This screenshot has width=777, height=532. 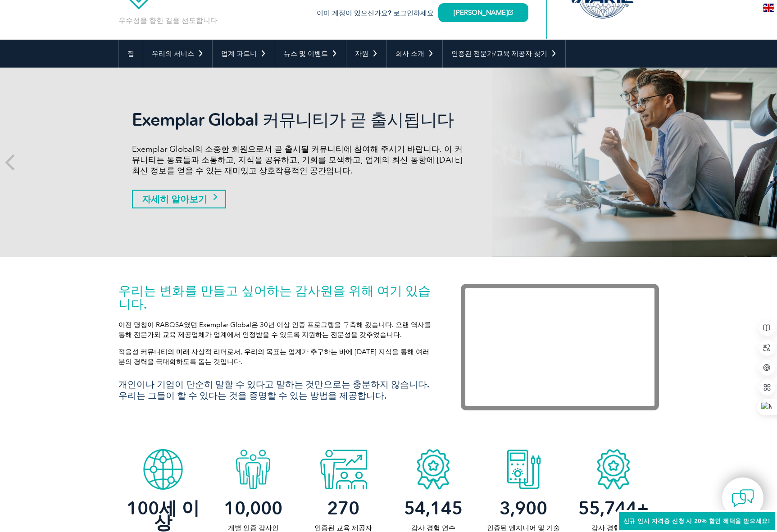 I want to click on font: Exemplar Global의 소중한 회원으로서 곧 출시될 커뮤니티에 참여해 주시기 바랍니다. 이 커뮤니티는 동료들과 소통하고, 지식을 공유하고, 기회를 모색하고, 업계의 최..., so click(x=297, y=160).